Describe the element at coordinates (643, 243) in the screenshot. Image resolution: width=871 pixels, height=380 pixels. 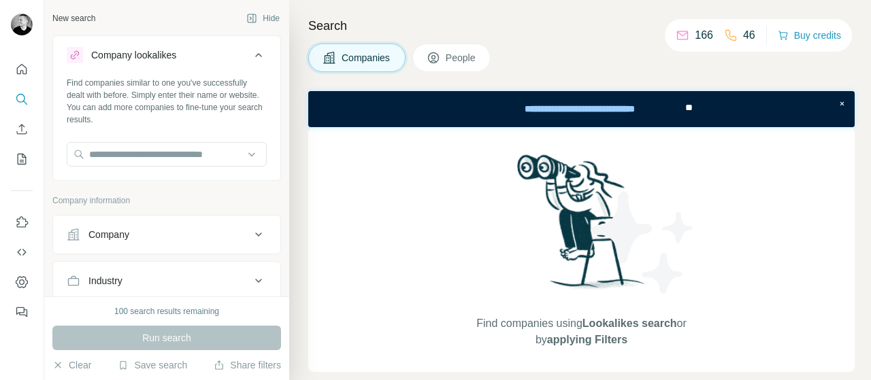
I see `img: Surfe Illustration - Stars` at that location.